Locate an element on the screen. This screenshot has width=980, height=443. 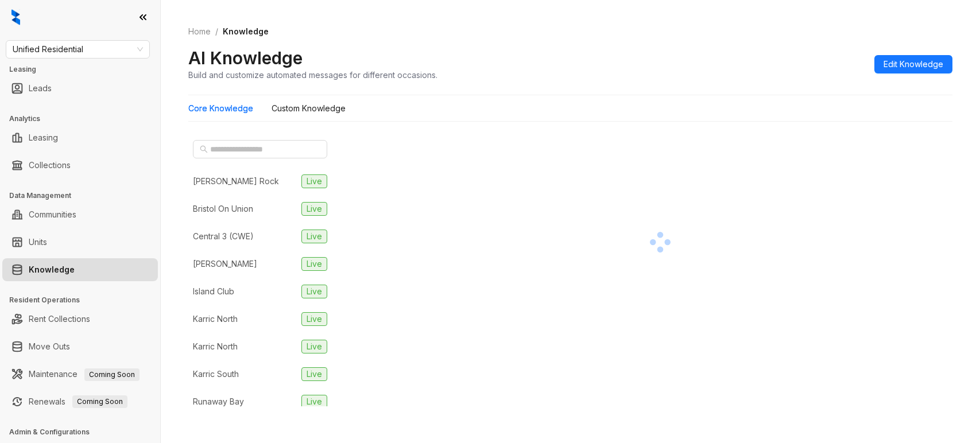
li: Leads is located at coordinates (80, 89).